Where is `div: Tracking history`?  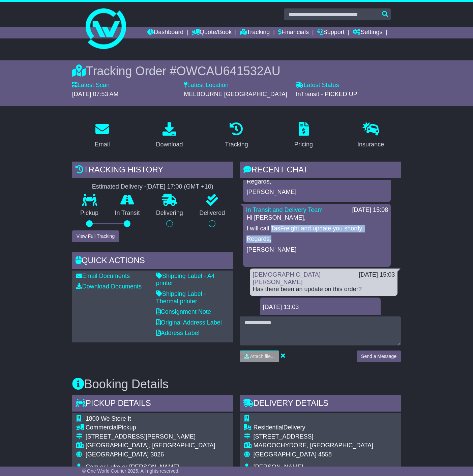
div: Tracking history is located at coordinates (153, 171).